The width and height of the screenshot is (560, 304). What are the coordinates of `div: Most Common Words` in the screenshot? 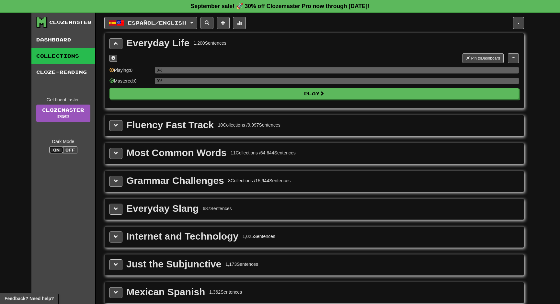 It's located at (176, 153).